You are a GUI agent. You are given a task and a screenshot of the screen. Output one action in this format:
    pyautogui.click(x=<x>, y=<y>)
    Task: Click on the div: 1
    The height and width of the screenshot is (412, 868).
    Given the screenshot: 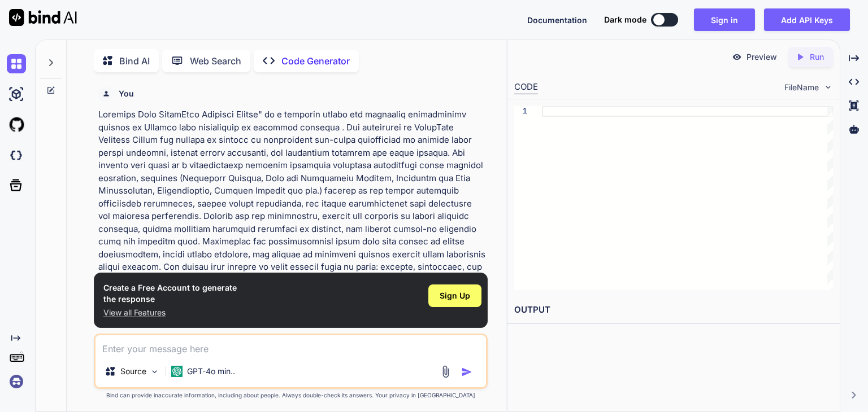 What is the action you would take?
    pyautogui.click(x=521, y=111)
    